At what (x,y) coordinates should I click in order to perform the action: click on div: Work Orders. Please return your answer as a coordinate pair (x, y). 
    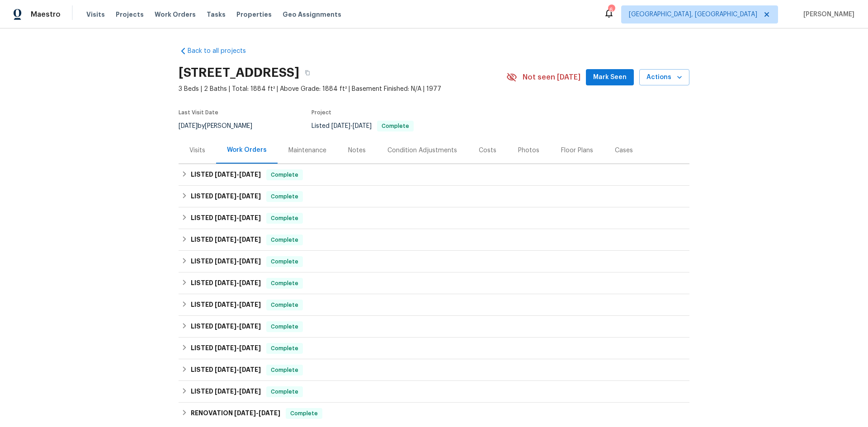
    Looking at the image, I should click on (247, 150).